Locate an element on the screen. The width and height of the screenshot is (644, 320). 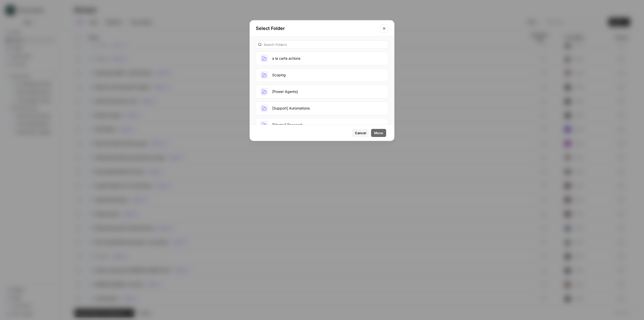
button: Move is located at coordinates (378, 133).